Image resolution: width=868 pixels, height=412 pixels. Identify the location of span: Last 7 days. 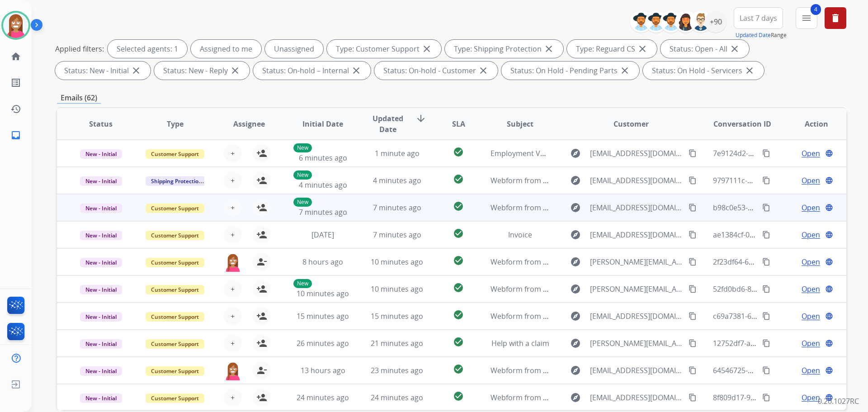
(758, 18).